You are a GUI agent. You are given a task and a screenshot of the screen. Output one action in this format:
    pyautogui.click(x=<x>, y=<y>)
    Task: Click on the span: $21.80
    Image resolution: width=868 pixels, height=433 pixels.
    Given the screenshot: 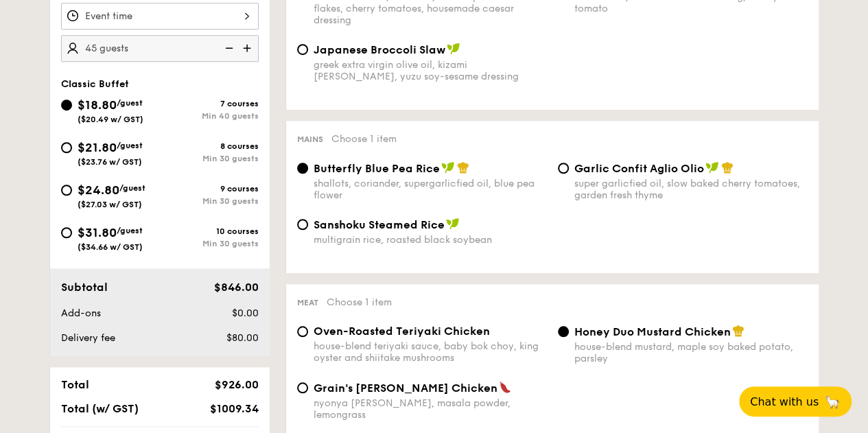 What is the action you would take?
    pyautogui.click(x=97, y=148)
    